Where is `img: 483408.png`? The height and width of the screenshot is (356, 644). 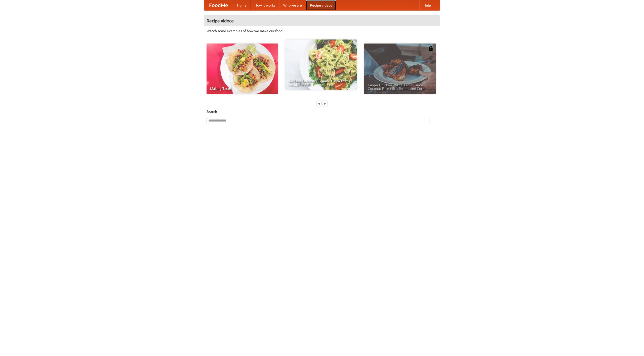 img: 483408.png is located at coordinates (431, 48).